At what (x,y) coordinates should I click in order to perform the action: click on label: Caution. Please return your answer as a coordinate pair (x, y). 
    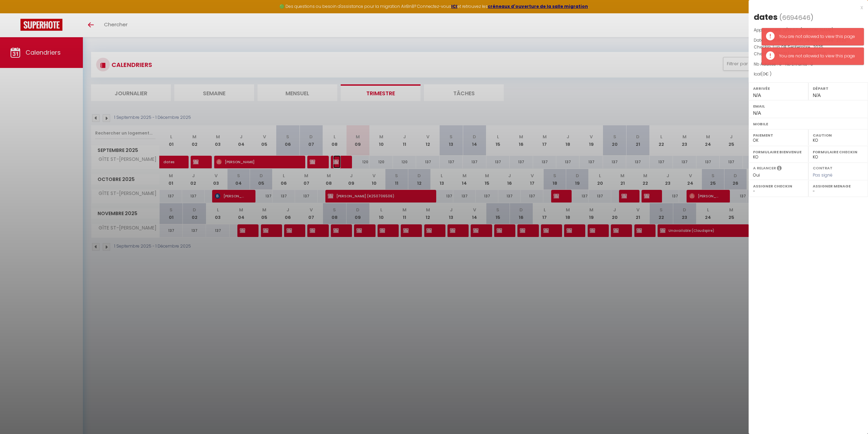
    Looking at the image, I should click on (839, 135).